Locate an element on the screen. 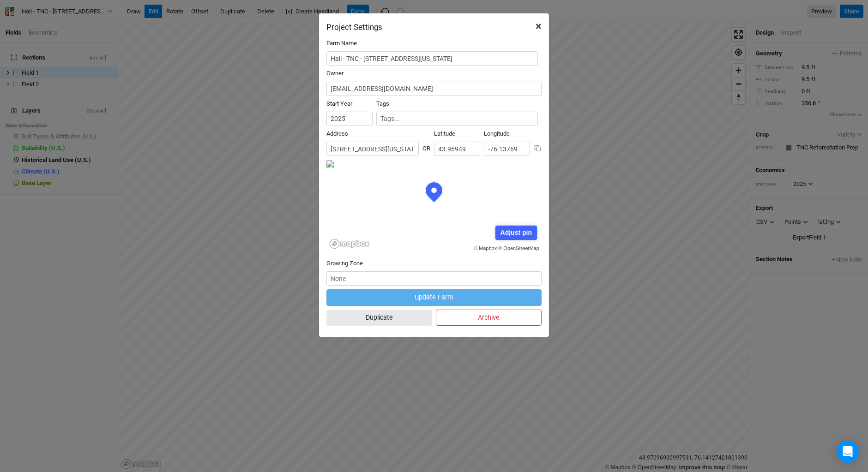 The width and height of the screenshot is (868, 472). button: Close is located at coordinates (539, 26).